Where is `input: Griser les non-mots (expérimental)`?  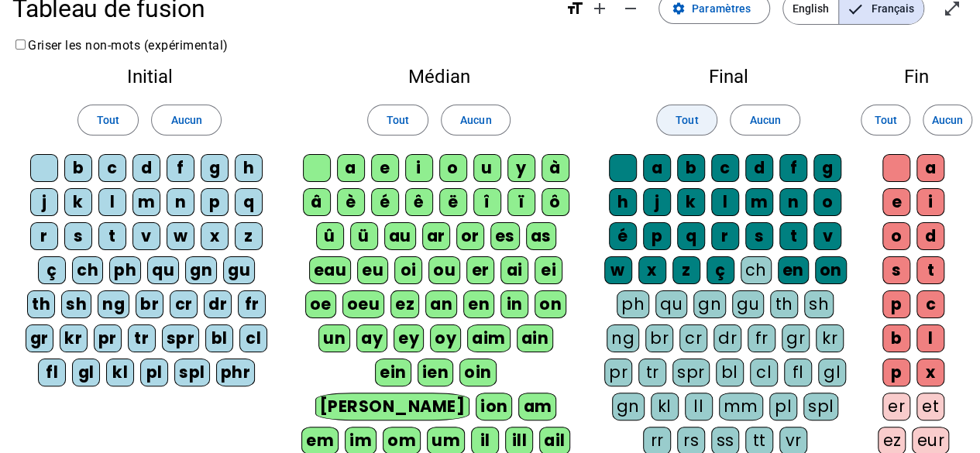 input: Griser les non-mots (expérimental) is located at coordinates (20, 44).